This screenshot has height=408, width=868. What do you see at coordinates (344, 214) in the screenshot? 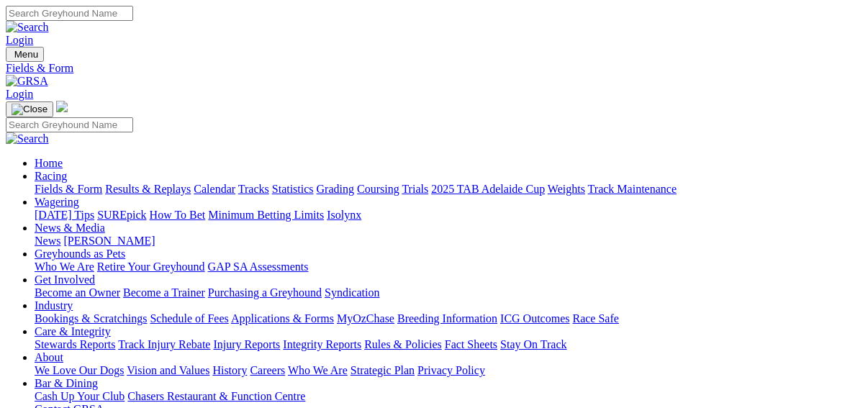
I see `a: Isolynx` at bounding box center [344, 214].